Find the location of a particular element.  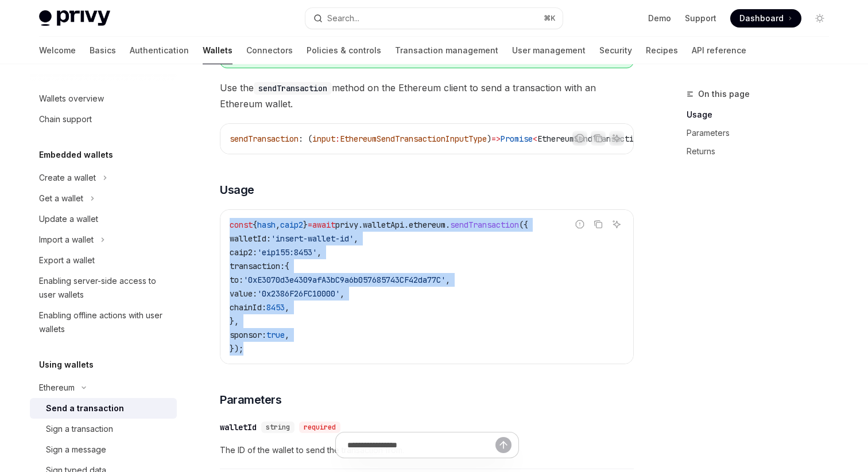

span: EthereumSendTransactionInputType is located at coordinates (413, 139).